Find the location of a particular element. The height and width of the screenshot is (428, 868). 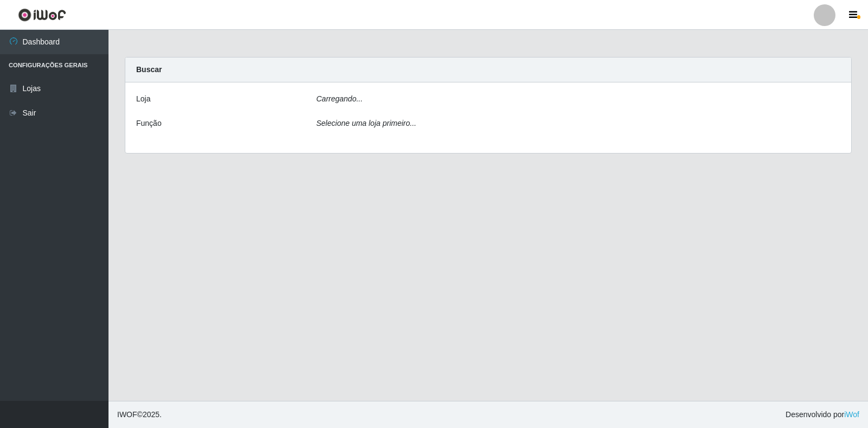

span: IWOF is located at coordinates (127, 414).